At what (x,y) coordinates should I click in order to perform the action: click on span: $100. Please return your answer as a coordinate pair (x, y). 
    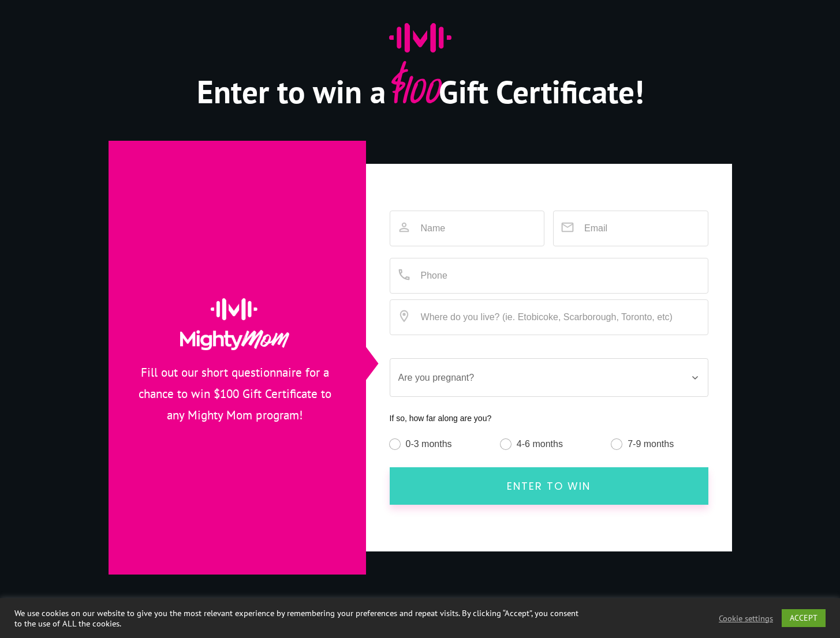
    Looking at the image, I should click on (412, 89).